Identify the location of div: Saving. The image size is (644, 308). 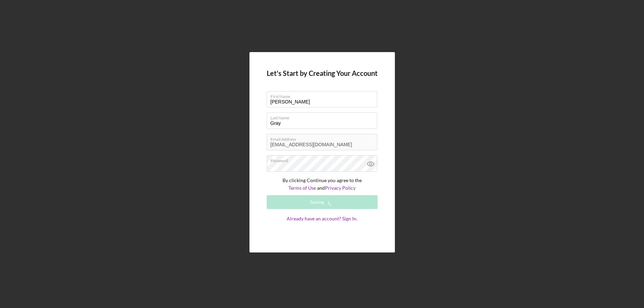
(317, 202).